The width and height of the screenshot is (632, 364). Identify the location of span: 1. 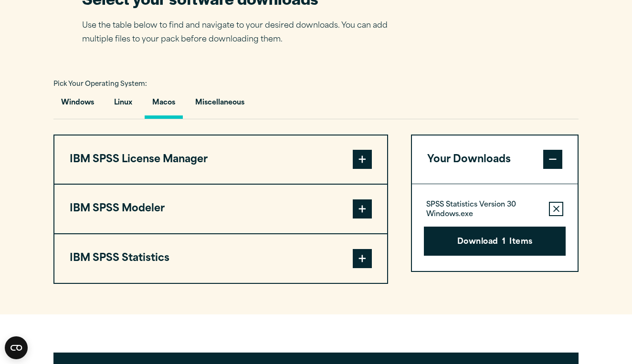
(504, 243).